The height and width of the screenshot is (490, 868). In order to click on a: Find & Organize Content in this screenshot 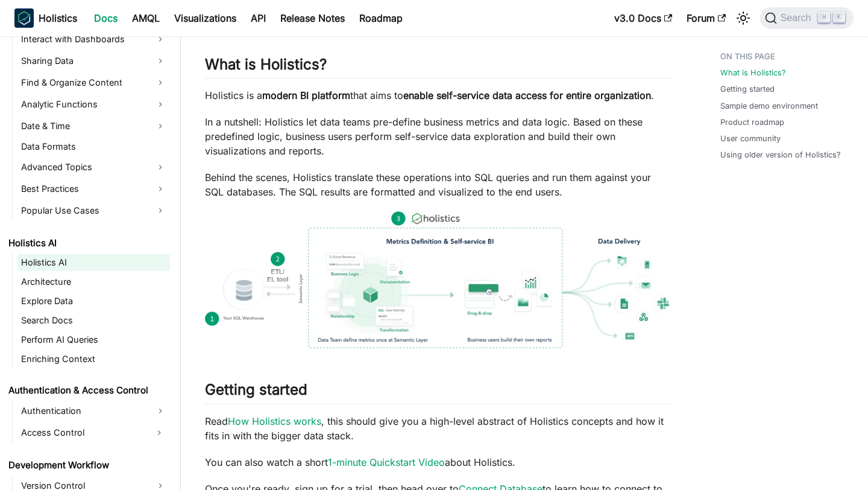, I will do `click(93, 83)`.